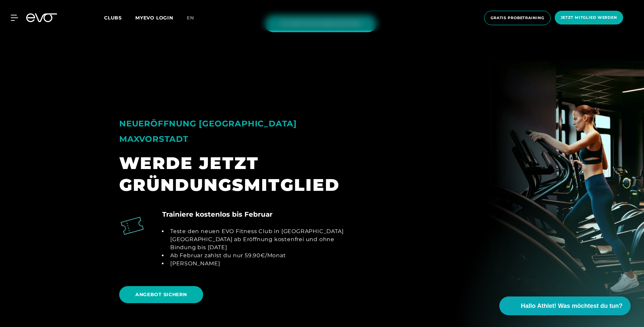 The height and width of the screenshot is (327, 644). Describe the element at coordinates (589, 18) in the screenshot. I see `a: Jetzt Mitglied werden` at that location.